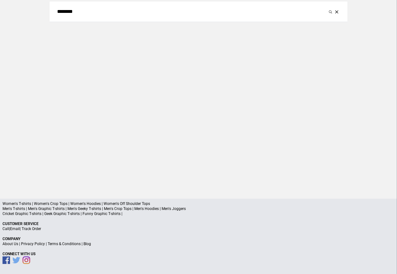 The width and height of the screenshot is (397, 274). Describe the element at coordinates (198, 204) in the screenshot. I see `p: Women's T-shirts | Women's Crop Tops | Women's Hoodies | Women's Off Shoulder Tops` at that location.